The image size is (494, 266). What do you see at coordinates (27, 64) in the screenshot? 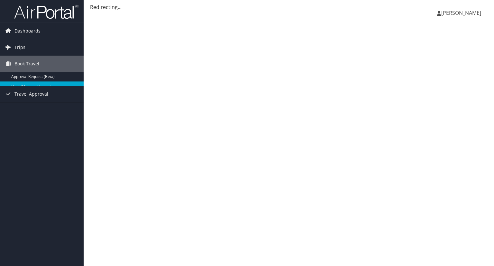
I see `span: Book Travel` at bounding box center [27, 64].